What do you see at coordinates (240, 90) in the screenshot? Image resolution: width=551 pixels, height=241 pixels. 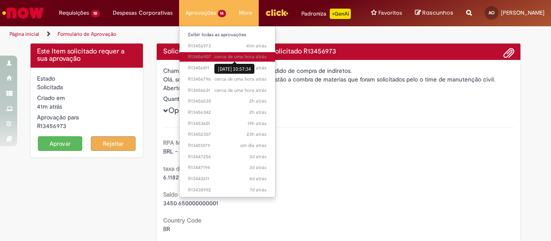 I see `time: 28/08/2025 10:23:35` at bounding box center [240, 90].